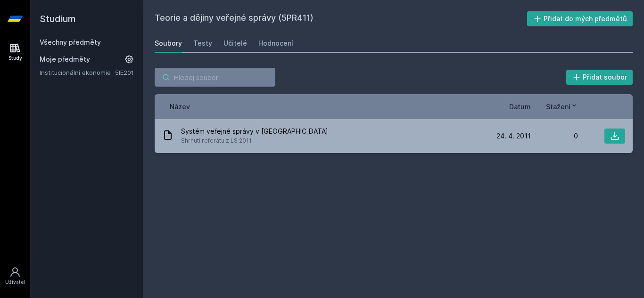  Describe the element at coordinates (341, 19) in the screenshot. I see `h2: Teorie a dějiny veřejné správy (5PR411)` at that location.